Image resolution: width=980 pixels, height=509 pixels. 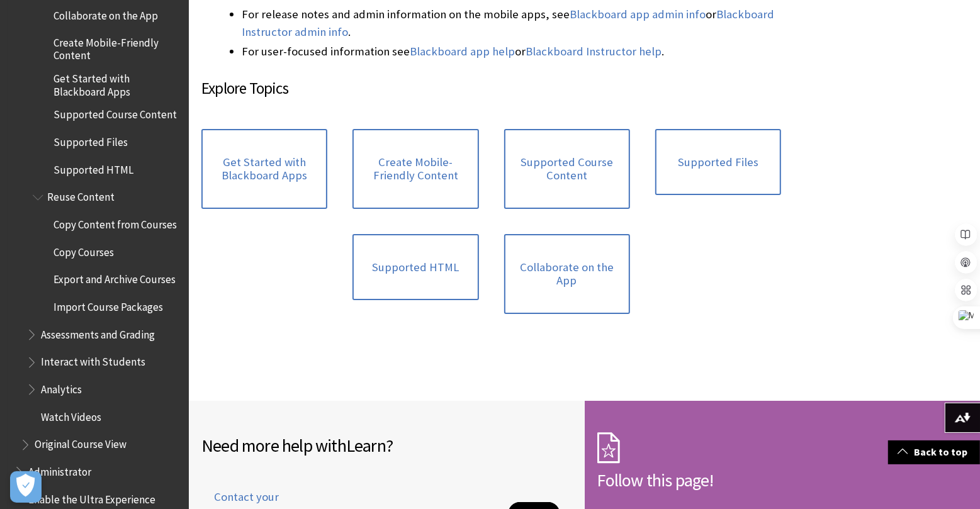 I want to click on a: Blackboard Instructor help, so click(x=593, y=52).